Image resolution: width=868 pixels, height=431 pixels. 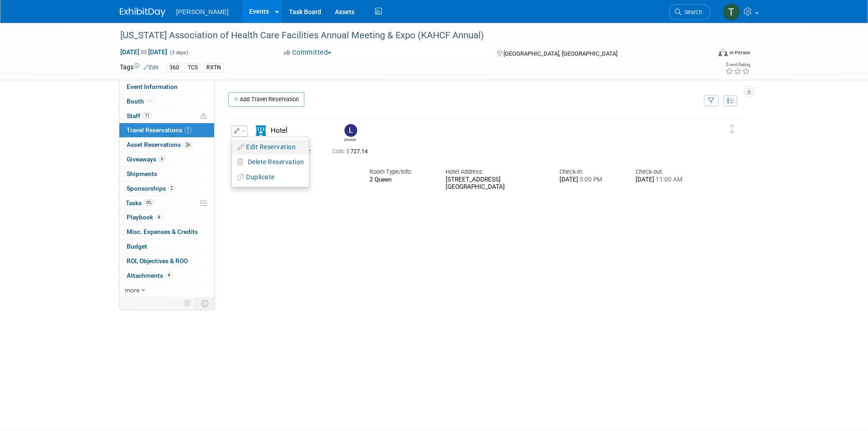 What do you see at coordinates (731, 12) in the screenshot?
I see `img: Traci Varon` at bounding box center [731, 12].